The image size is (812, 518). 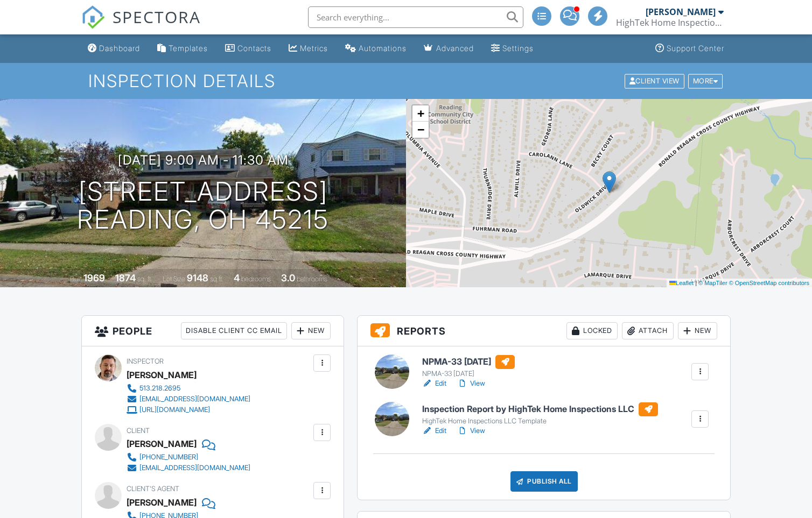 I want to click on span: Client, so click(x=138, y=430).